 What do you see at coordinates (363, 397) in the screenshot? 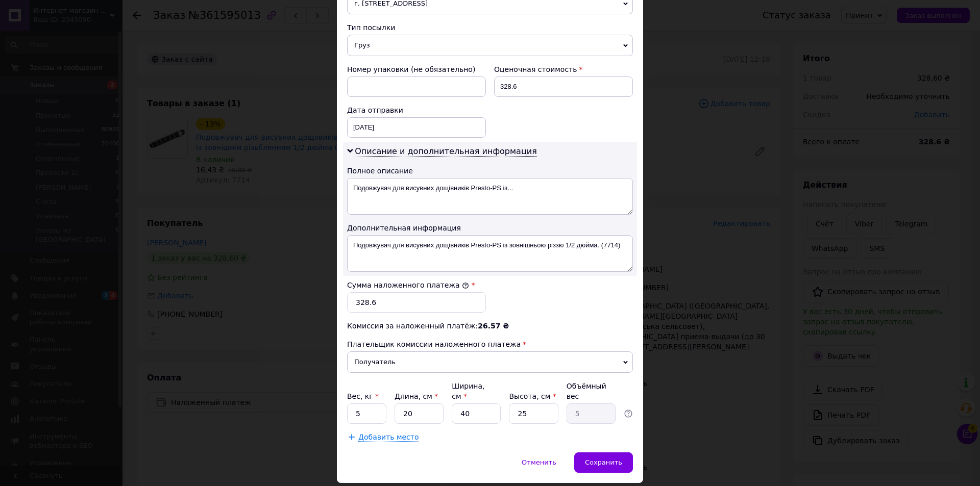
I see `label: Вес, кг` at bounding box center [363, 397].